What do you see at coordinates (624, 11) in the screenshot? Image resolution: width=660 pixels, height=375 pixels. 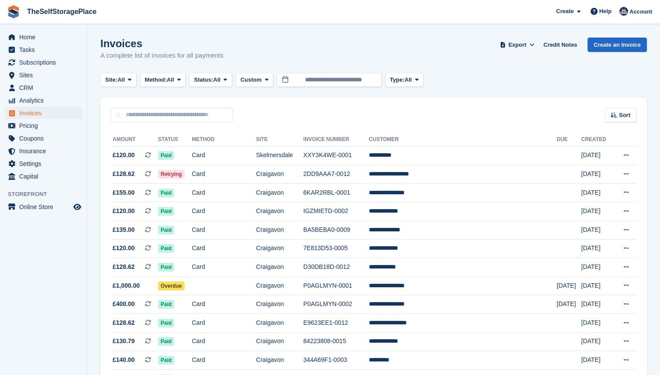 I see `img: Sam` at bounding box center [624, 11].